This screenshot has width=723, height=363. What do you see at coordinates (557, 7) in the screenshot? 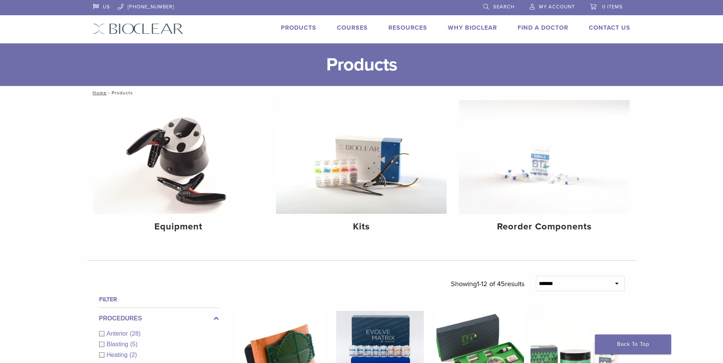
I see `span: My Account` at bounding box center [557, 7].